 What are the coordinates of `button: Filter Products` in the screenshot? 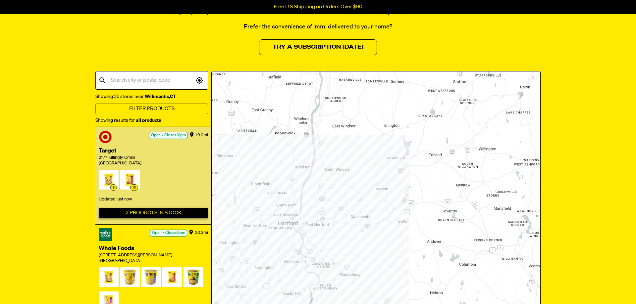 It's located at (152, 109).